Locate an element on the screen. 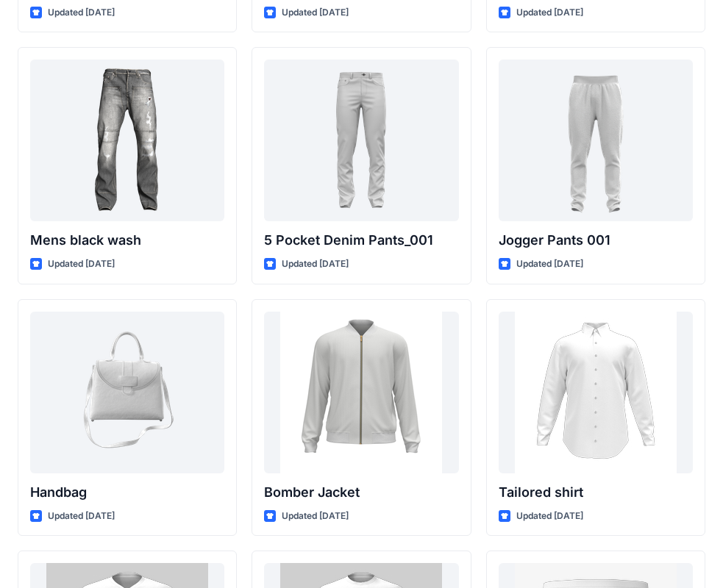  p: 5 Pocket Denim Pants_001 is located at coordinates (361, 241).